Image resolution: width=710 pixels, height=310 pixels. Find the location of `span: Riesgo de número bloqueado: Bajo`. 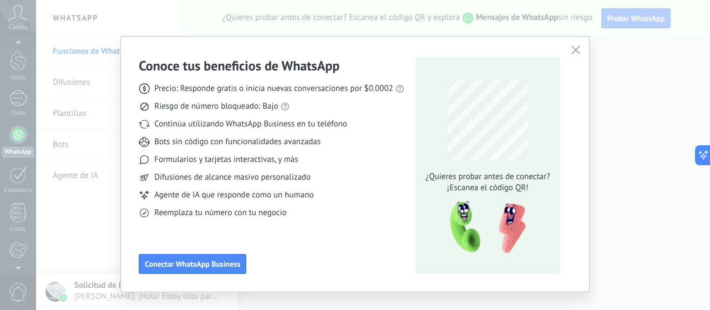

span: Riesgo de número bloqueado: Bajo is located at coordinates (216, 107).